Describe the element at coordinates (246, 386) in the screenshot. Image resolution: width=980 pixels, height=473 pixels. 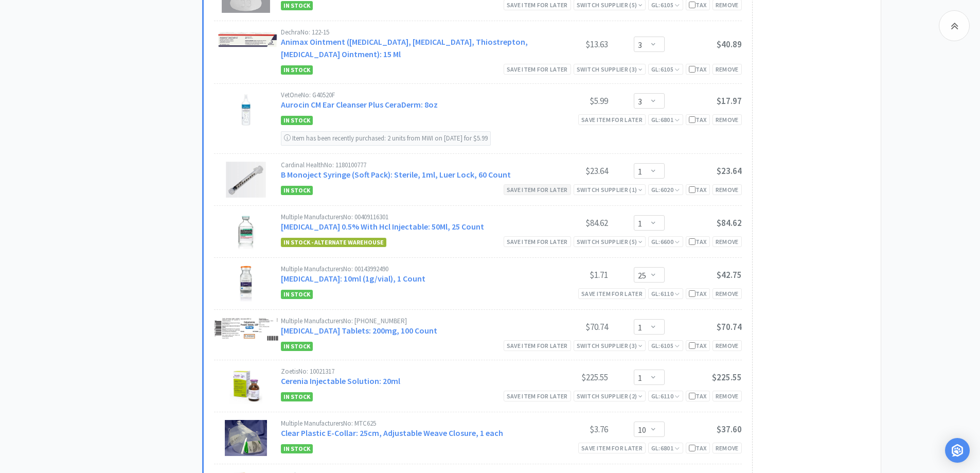
I see `img: 4f038bf4143f4944856ca8ba83f2ee27_540744.png` at that location.